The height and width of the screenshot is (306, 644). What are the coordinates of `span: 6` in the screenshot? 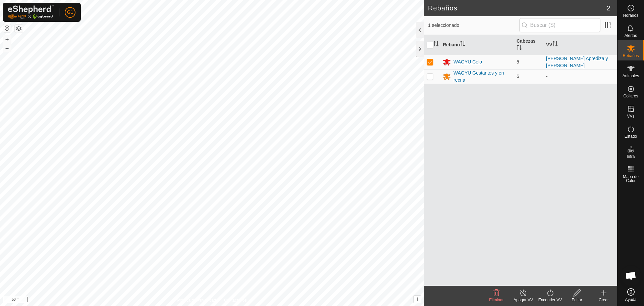 It's located at (518, 76).